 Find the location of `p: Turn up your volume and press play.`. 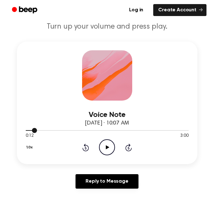

p: Turn up your volume and press play. is located at coordinates (107, 27).